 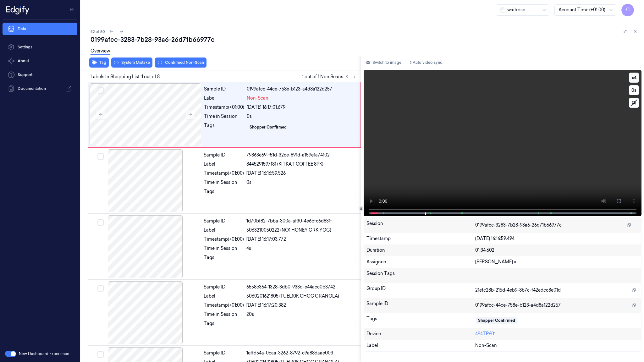 I want to click on span: 5063210050222 (NO1 HONEY GRK YOG), so click(x=289, y=230).